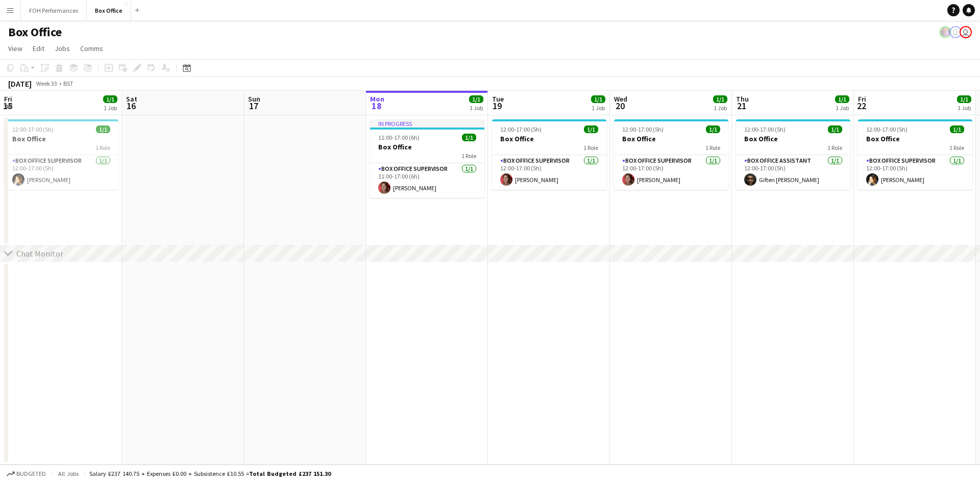  What do you see at coordinates (253, 106) in the screenshot?
I see `span: 17` at bounding box center [253, 106].